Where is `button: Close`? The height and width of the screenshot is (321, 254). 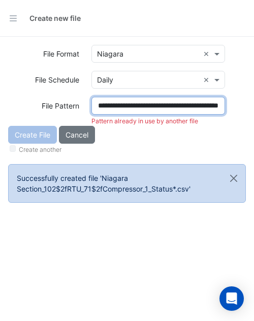 button: Close is located at coordinates (234, 178).